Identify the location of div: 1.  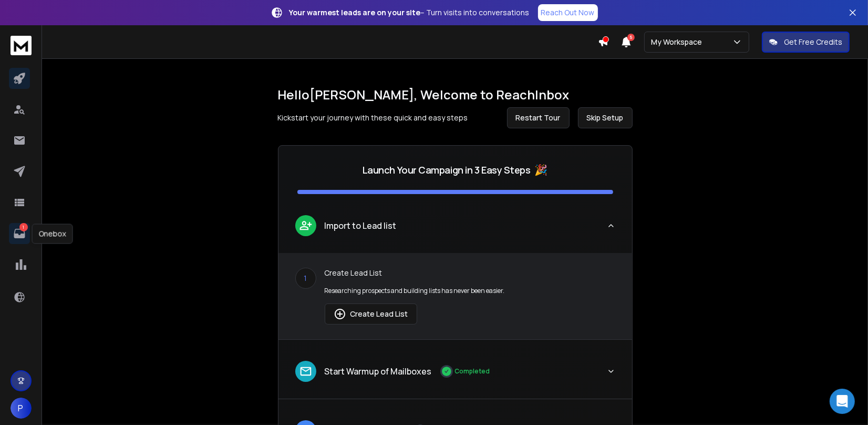
(306, 278).